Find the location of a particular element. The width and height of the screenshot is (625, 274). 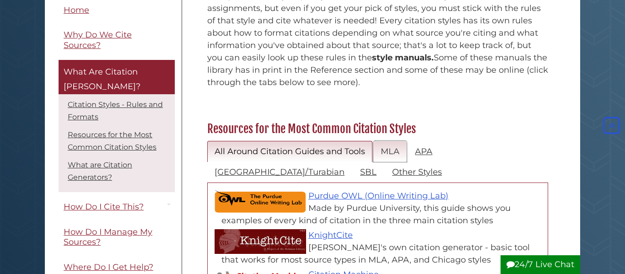

a: SBL is located at coordinates (368, 172).